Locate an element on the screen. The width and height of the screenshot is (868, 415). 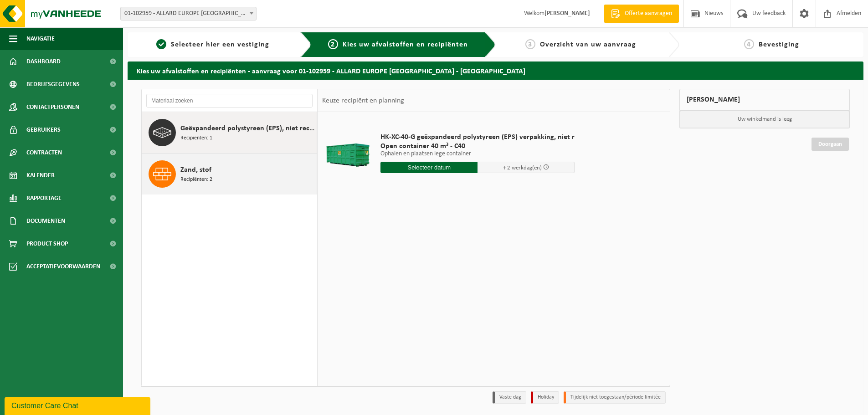
span: Offerte aanvragen is located at coordinates (648, 14).